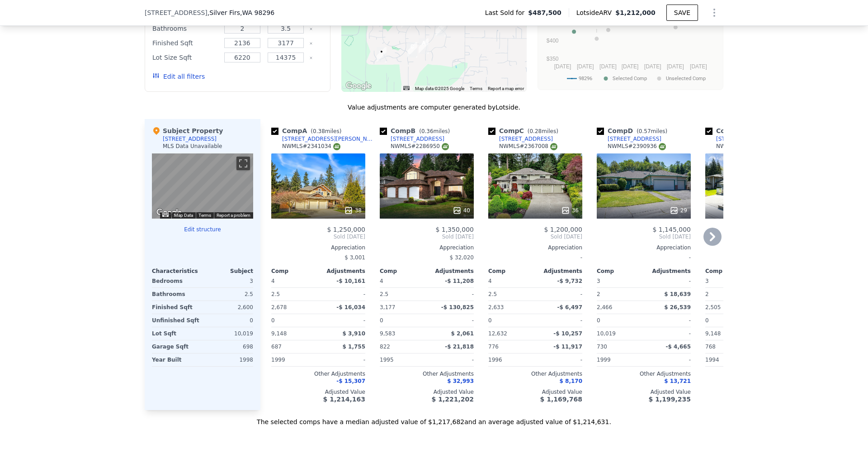  Describe the element at coordinates (388, 334) in the screenshot. I see `span: 9,583` at that location.